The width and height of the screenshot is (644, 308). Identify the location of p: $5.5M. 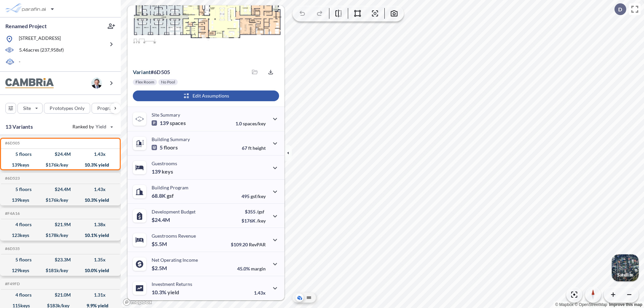
(160, 244).